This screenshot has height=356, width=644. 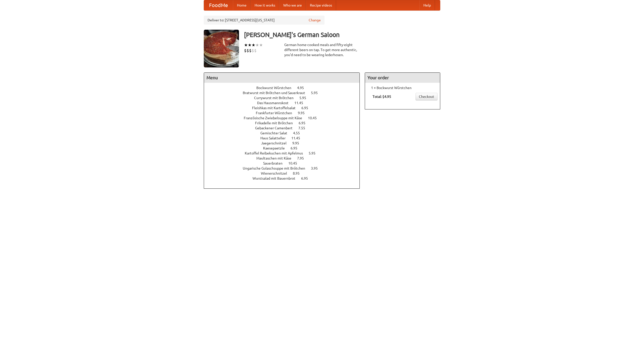 What do you see at coordinates (293, 5) in the screenshot?
I see `a: Who we are` at bounding box center [293, 5].